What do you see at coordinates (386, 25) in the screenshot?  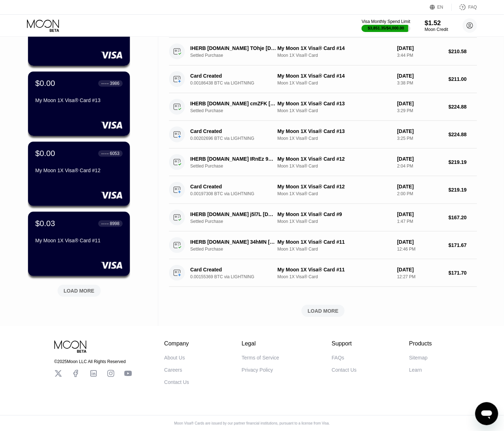 I see `div: Visa Monthly Spend Limit$3,851.35/$4,000.00` at bounding box center [386, 25].